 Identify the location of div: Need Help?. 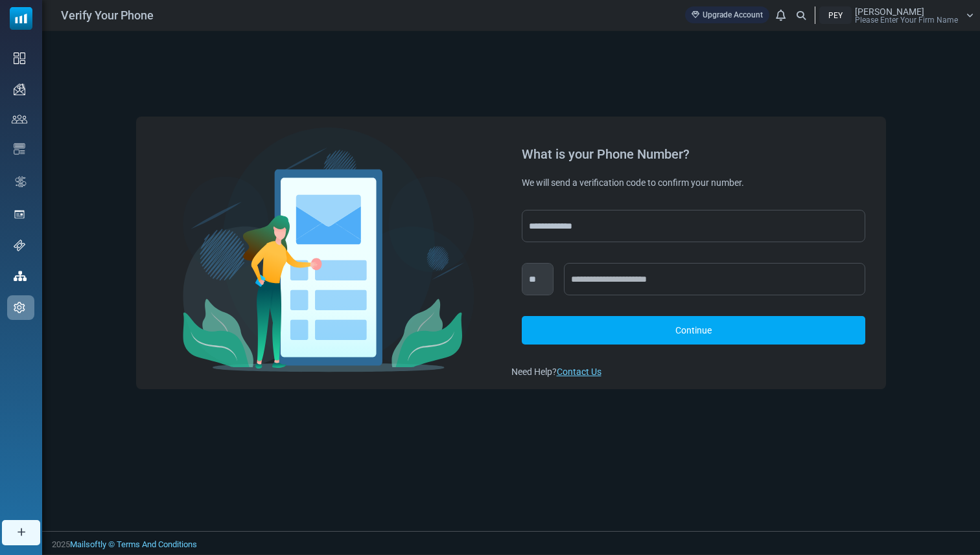
(694, 371).